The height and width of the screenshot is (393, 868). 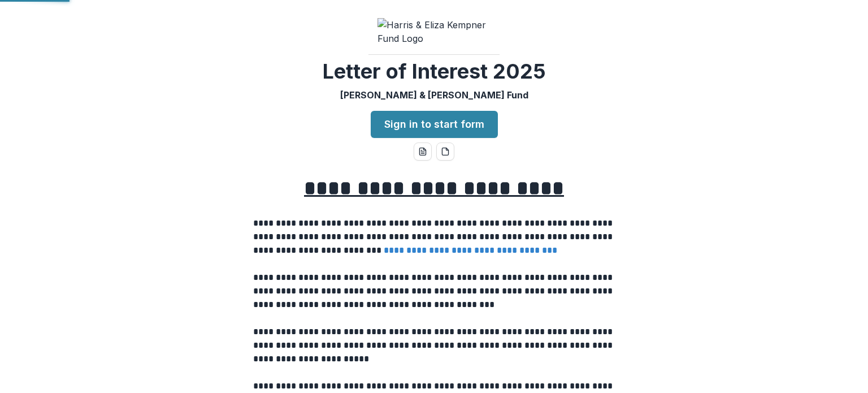 I want to click on button: pdf-download, so click(x=445, y=151).